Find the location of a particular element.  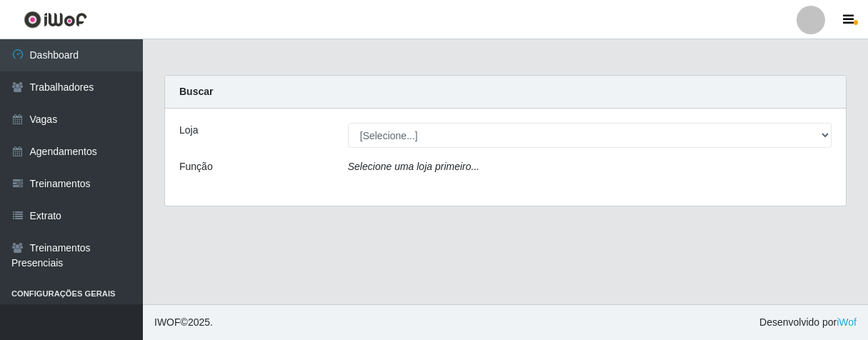

label: Loja is located at coordinates (189, 130).